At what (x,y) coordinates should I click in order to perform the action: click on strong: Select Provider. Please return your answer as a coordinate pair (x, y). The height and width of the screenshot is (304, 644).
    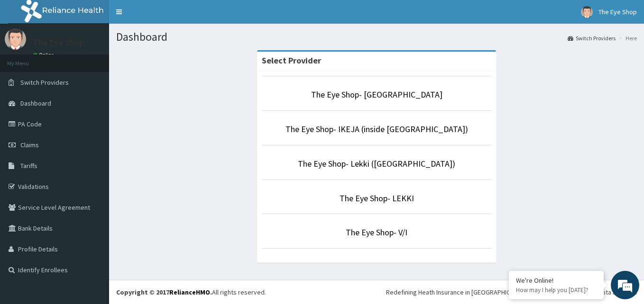
    Looking at the image, I should click on (291, 60).